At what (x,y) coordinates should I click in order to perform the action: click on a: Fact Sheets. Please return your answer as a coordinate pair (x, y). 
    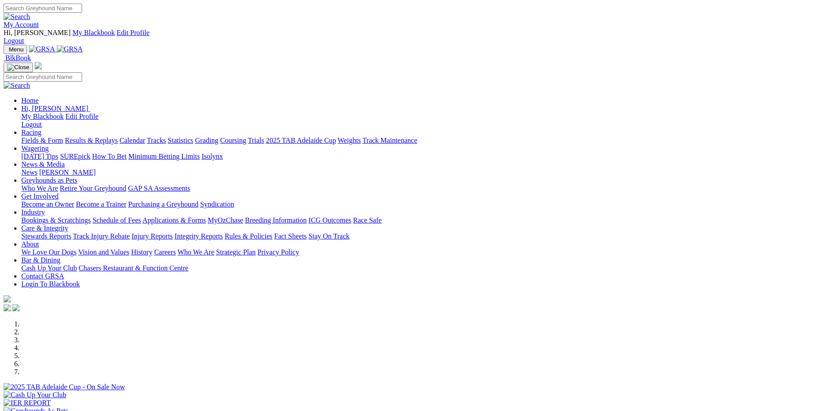
    Looking at the image, I should click on (290, 236).